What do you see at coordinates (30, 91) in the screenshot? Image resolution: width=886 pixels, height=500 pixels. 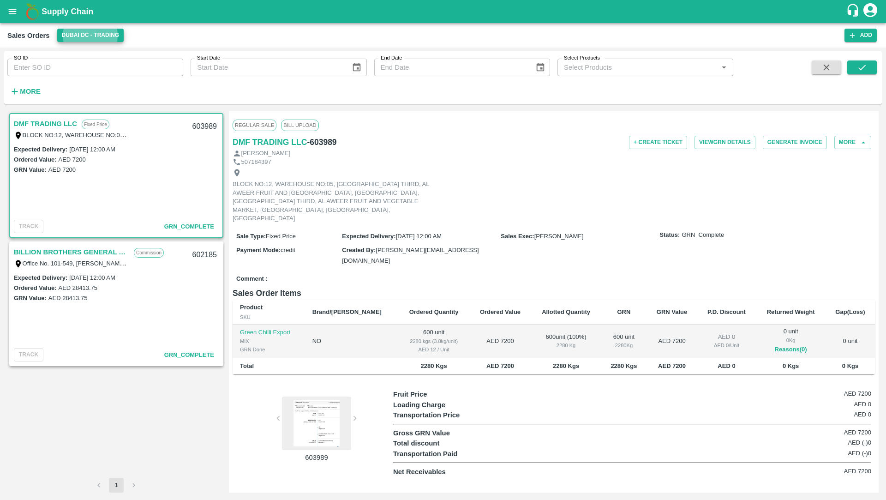 I see `strong: More` at bounding box center [30, 91].